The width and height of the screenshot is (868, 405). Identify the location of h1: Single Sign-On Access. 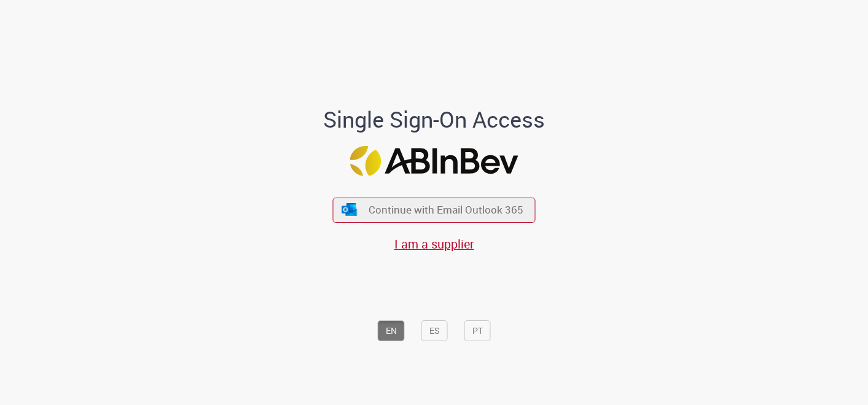
(434, 120).